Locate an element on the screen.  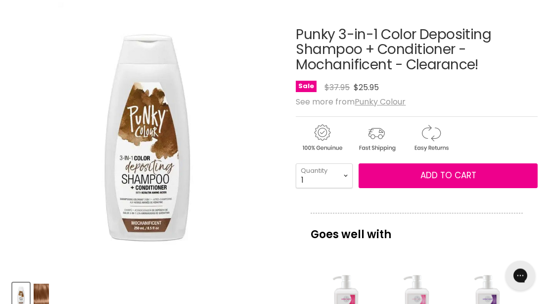
div: Punky 3-in-1 Color Depositing Shampoo + Conditioner - Mochanificent - Clearance! image. Click or ... is located at coordinates (148, 138).